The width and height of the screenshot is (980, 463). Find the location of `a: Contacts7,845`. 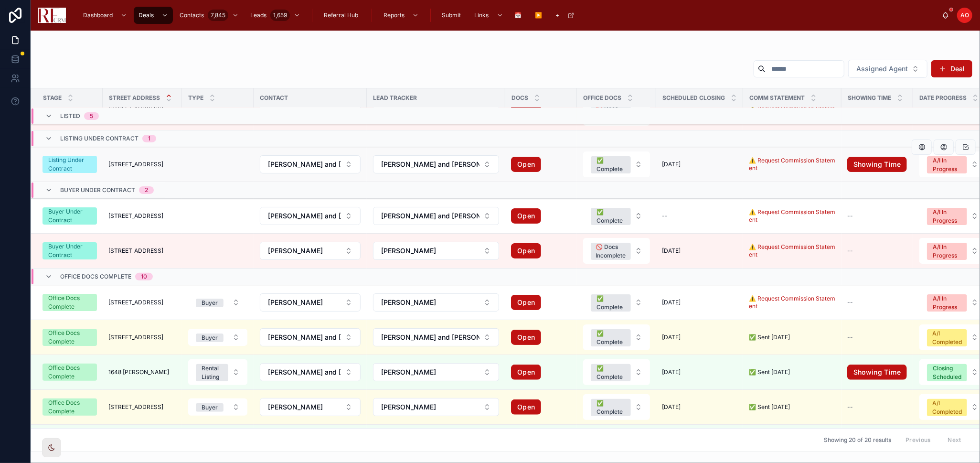

a: Contacts7,845 is located at coordinates (209, 15).